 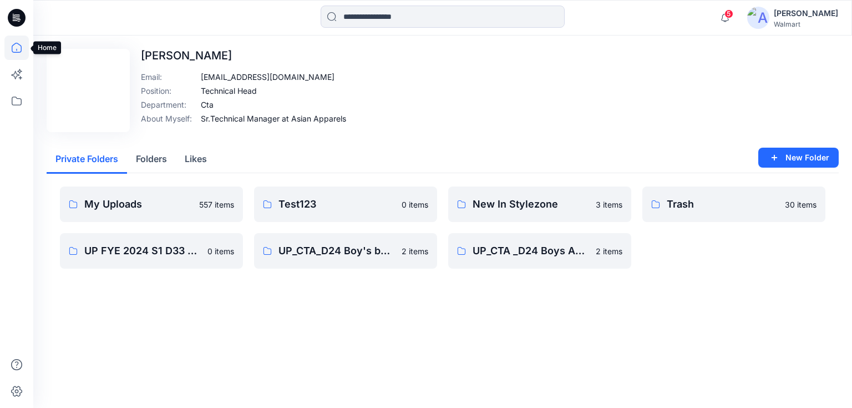 What do you see at coordinates (540, 251) in the screenshot?
I see `a: UP_CTA _D24 Boys Active Bottoms_S3 FYE 20232 items` at bounding box center [540, 251].